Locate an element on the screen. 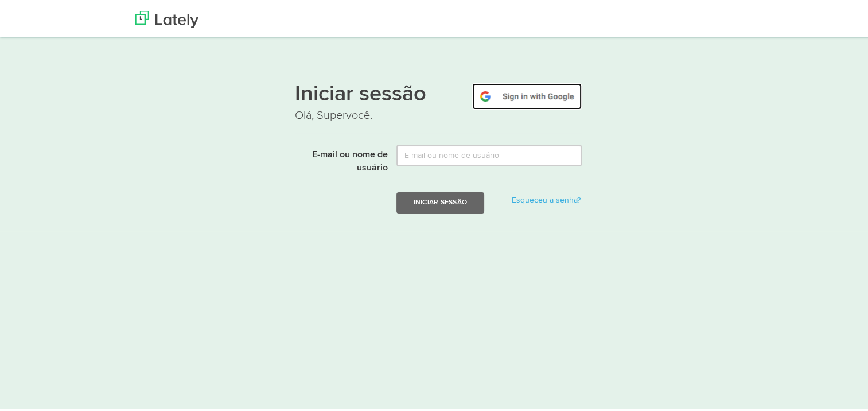  button: Iniciar sessão is located at coordinates (440, 200).